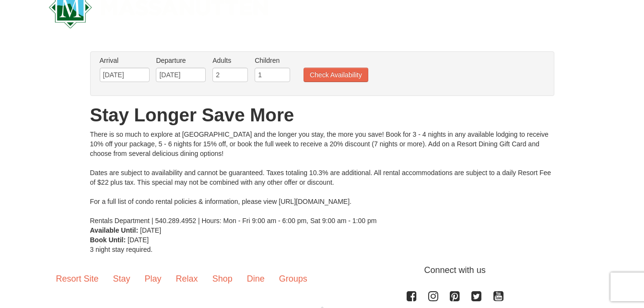 The height and width of the screenshot is (308, 644). I want to click on strong: Available Until:, so click(114, 231).